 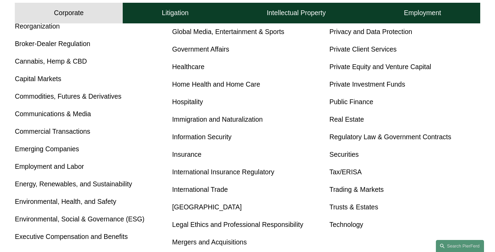 What do you see at coordinates (75, 20) in the screenshot?
I see `a: Bankruptcy, Financial Restructuring, and Reorganization` at bounding box center [75, 20].